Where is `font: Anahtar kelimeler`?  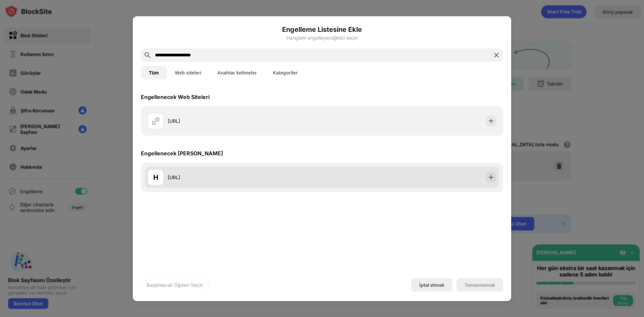 font: Anahtar kelimeler is located at coordinates (237, 72).